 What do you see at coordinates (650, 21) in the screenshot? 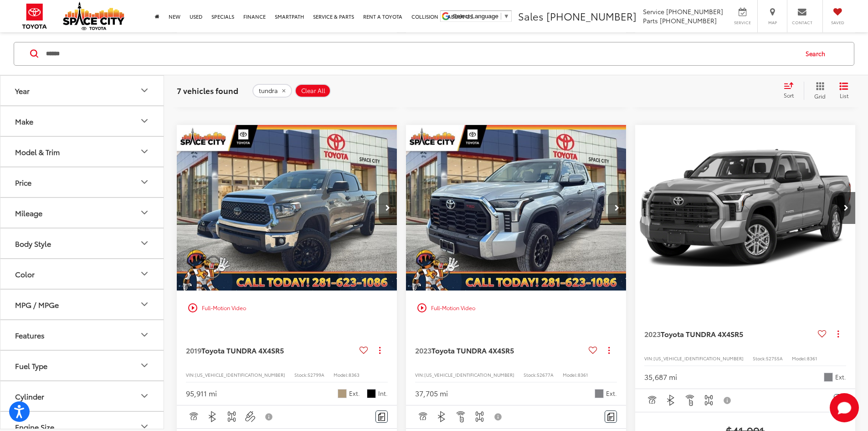
I see `span: Parts` at bounding box center [650, 21].